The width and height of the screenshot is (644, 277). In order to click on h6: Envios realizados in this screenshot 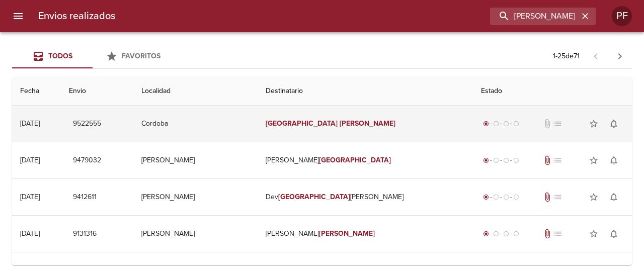, I will do `click(77, 17)`.